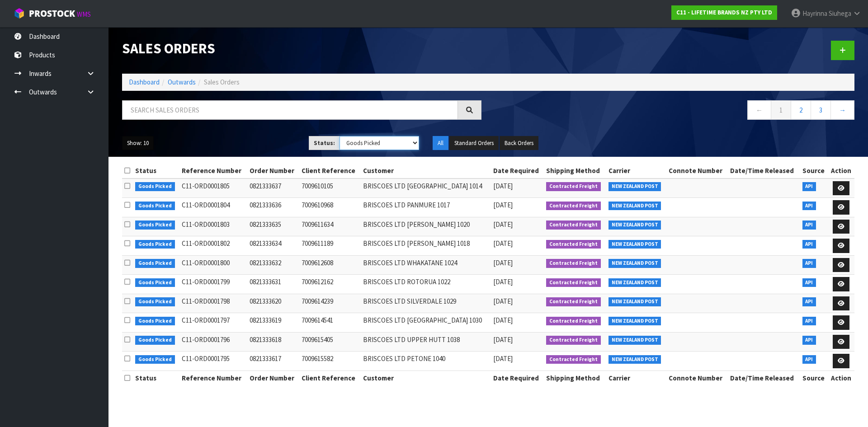  Describe the element at coordinates (426, 170) in the screenshot. I see `th: Customer` at that location.